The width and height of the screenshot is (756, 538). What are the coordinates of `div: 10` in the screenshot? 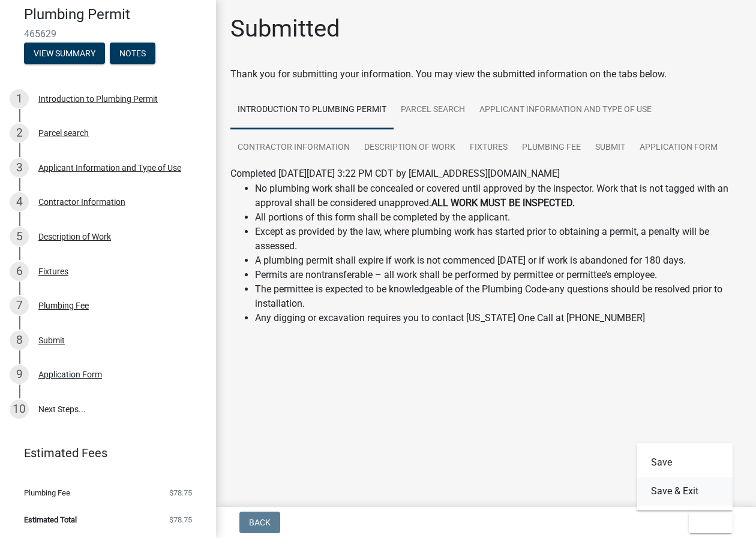 It's located at (19, 410).